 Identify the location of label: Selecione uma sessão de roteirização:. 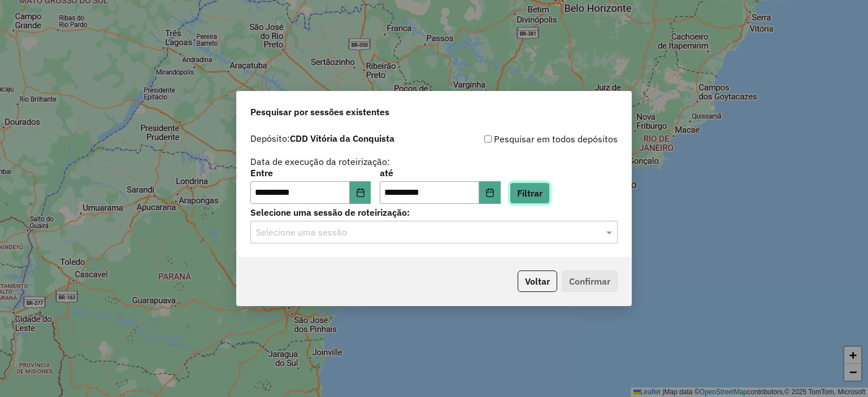
(434, 212).